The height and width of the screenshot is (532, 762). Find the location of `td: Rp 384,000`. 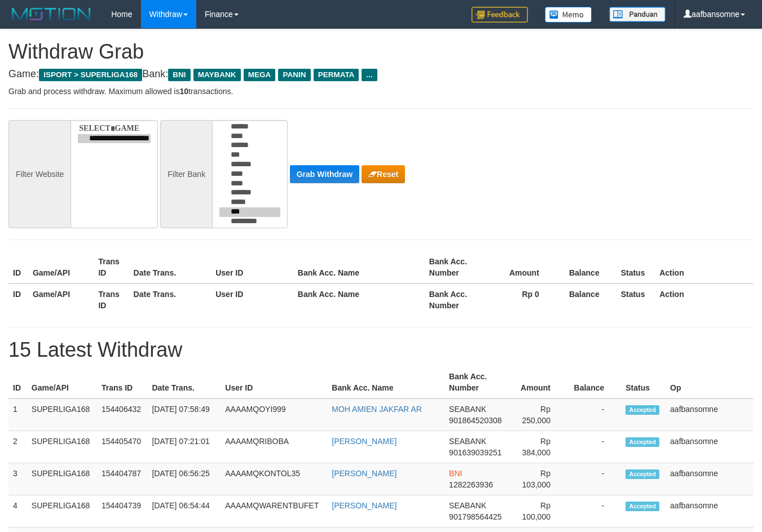

td: Rp 384,000 is located at coordinates (538, 447).